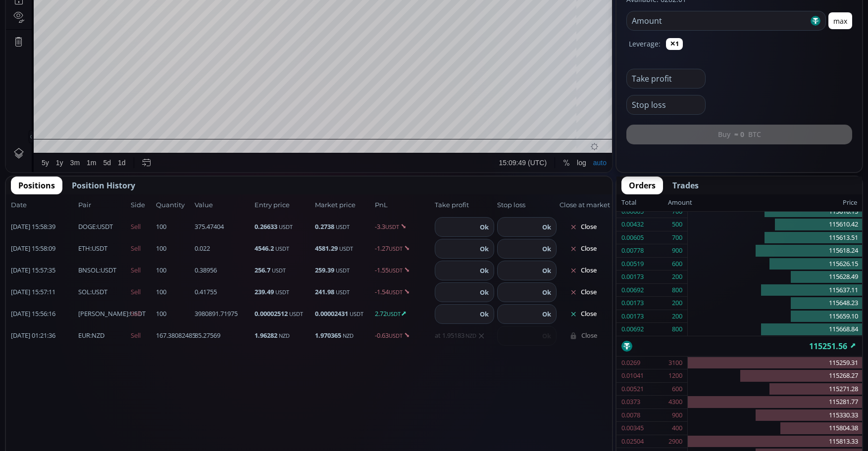 The image size is (868, 451). What do you see at coordinates (680, 203) in the screenshot?
I see `div: Amount` at bounding box center [680, 203].